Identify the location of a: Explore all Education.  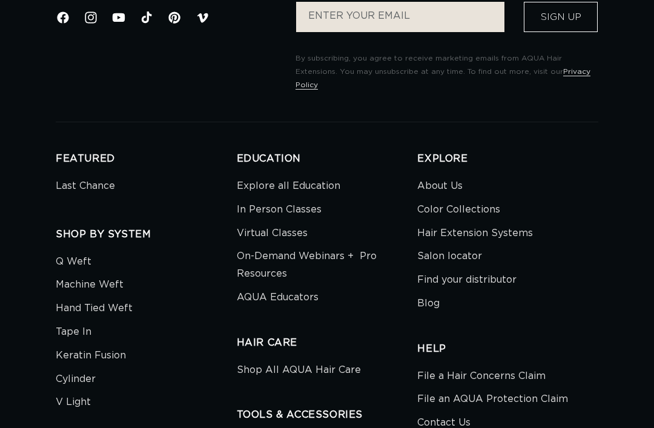
(288, 188).